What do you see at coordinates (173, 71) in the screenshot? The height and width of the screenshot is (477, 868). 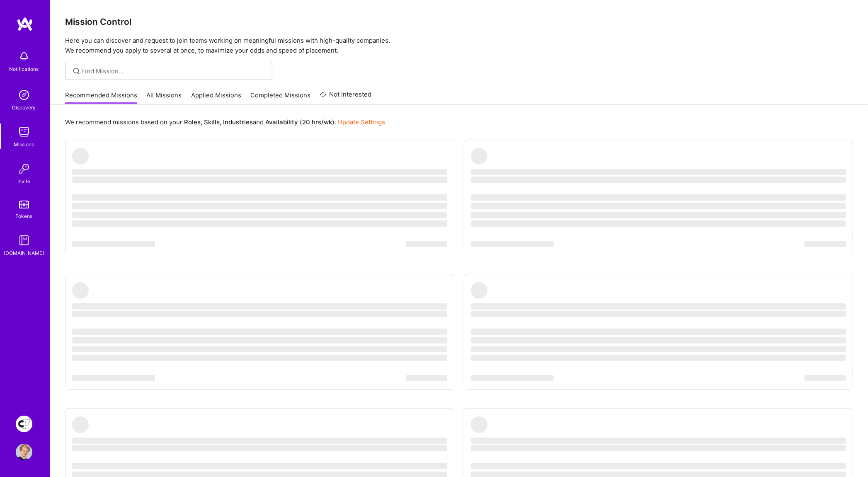 I see `input: Find Mission...` at bounding box center [173, 71].